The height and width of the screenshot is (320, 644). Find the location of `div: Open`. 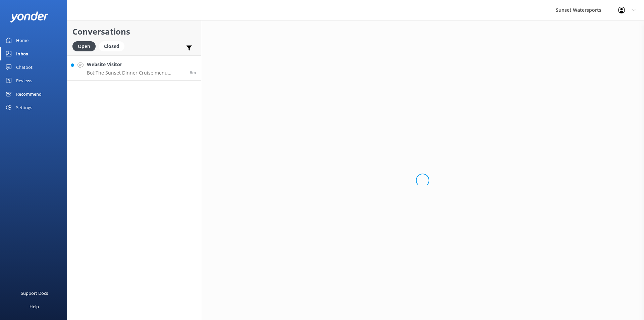

div: Open is located at coordinates (84, 46).